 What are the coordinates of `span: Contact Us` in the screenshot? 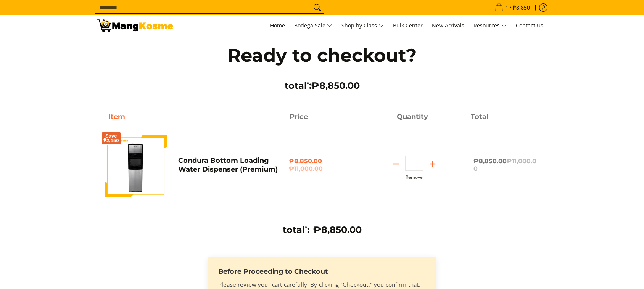 It's located at (530, 25).